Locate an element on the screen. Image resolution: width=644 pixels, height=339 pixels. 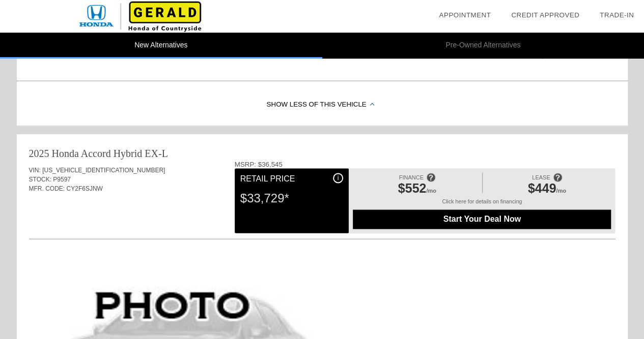
span: $552 is located at coordinates (412, 188).